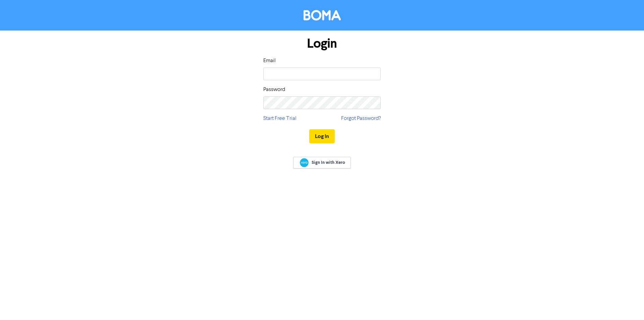 The height and width of the screenshot is (320, 644). What do you see at coordinates (274, 89) in the screenshot?
I see `label: Password` at bounding box center [274, 89].